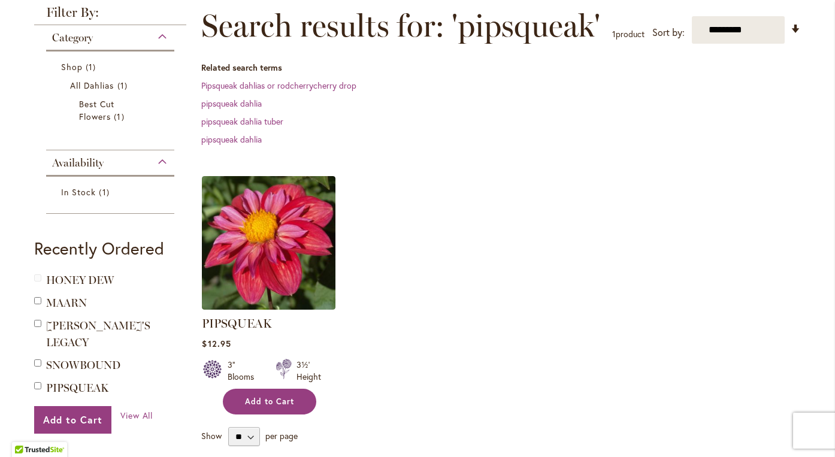 The image size is (835, 457). I want to click on span: Availability, so click(78, 163).